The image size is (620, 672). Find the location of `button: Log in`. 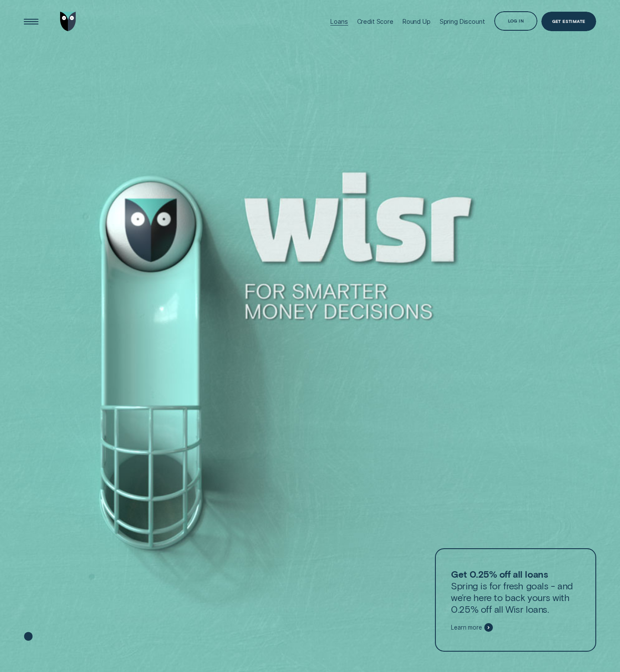

button: Log in is located at coordinates (516, 20).